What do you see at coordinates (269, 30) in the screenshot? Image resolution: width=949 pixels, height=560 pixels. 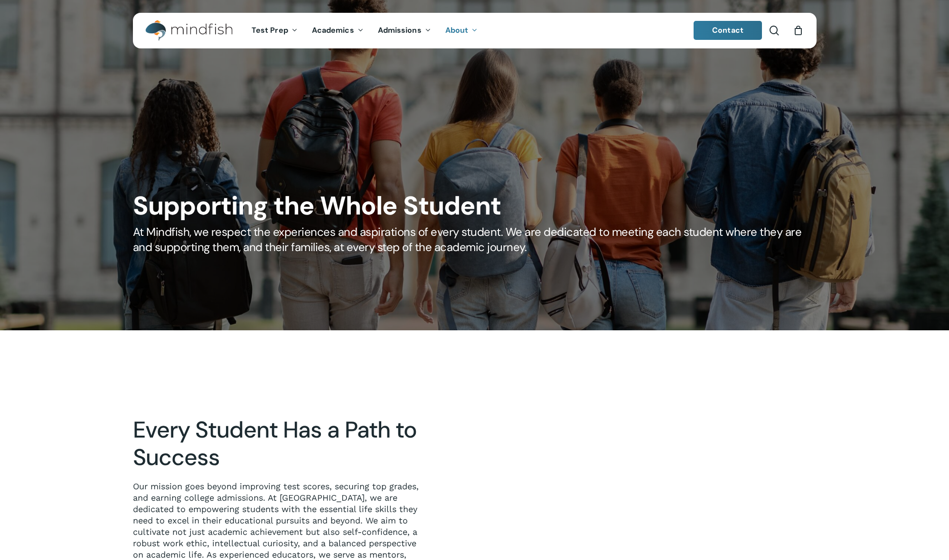 I see `span: Test Prep` at bounding box center [269, 30].